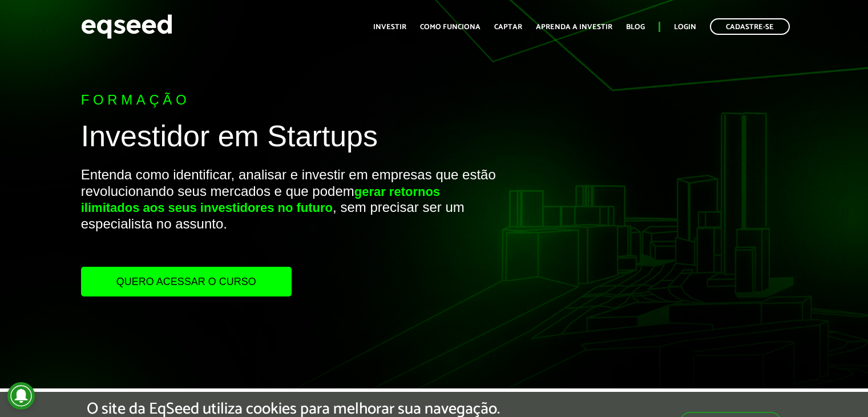  I want to click on a: Aprenda a investir, so click(574, 27).